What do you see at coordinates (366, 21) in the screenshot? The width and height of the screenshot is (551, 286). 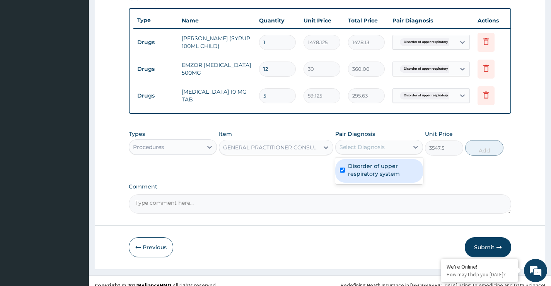 I see `th: Total Price` at bounding box center [366, 21].